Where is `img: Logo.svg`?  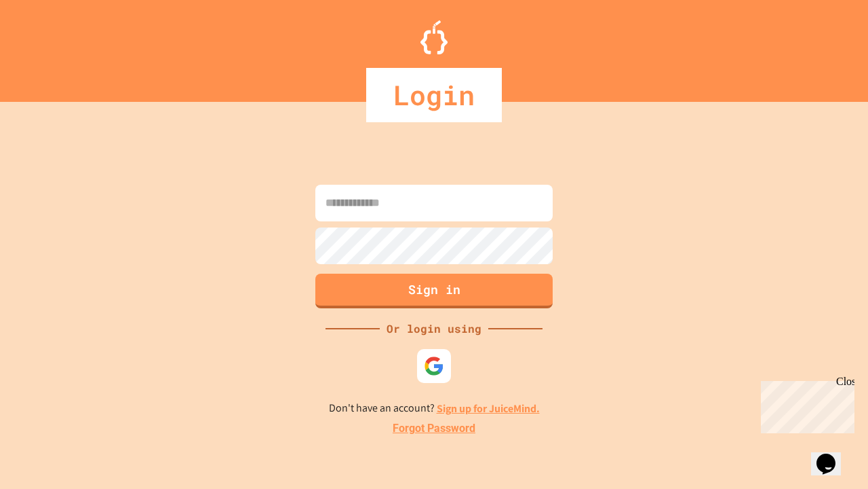 img: Logo.svg is located at coordinates (434, 37).